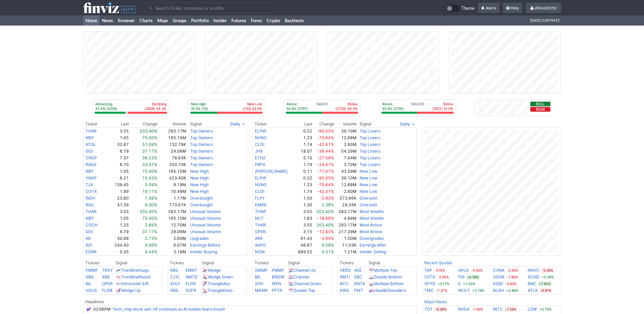  I want to click on a: APLD, so click(463, 270).